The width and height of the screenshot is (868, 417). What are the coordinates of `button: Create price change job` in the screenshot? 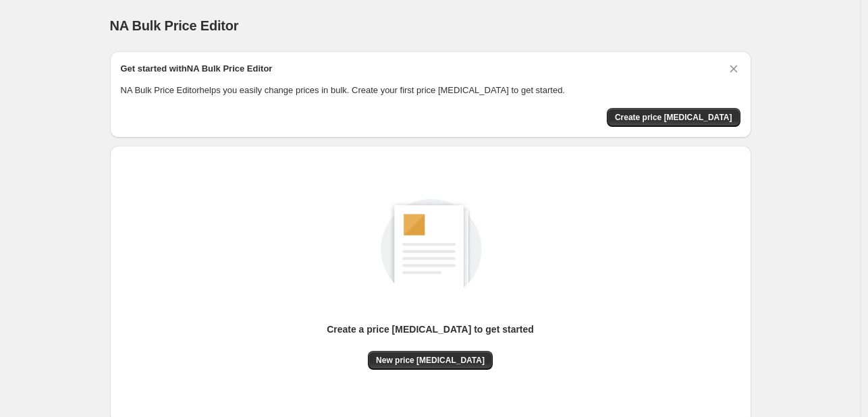 It's located at (674, 117).